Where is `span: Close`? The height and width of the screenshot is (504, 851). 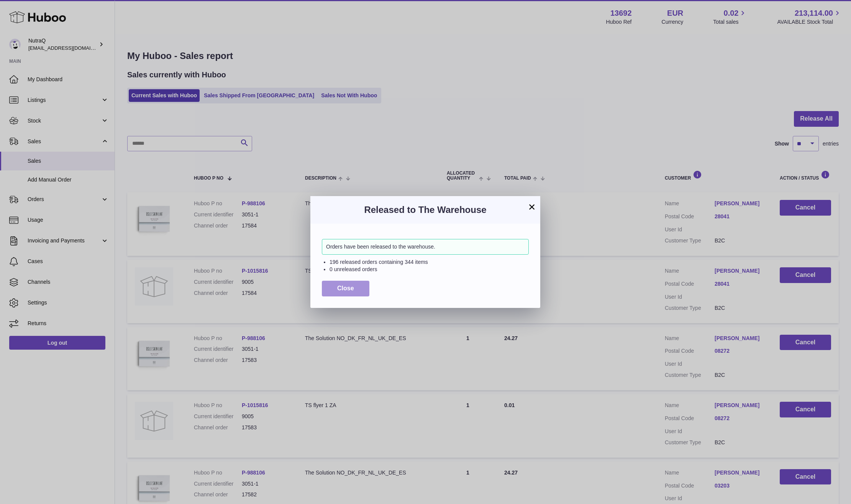
span: Close is located at coordinates (346, 288).